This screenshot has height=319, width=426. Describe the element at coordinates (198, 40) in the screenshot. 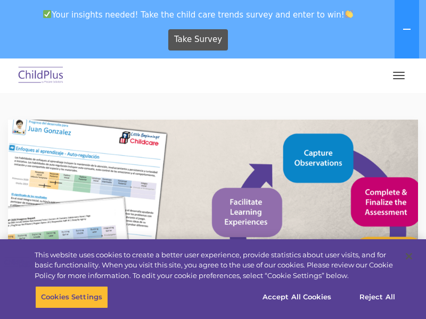

I see `a: Take Survey` at that location.